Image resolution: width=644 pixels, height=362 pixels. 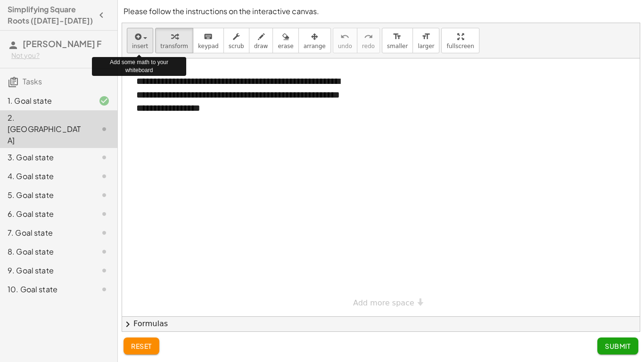 What do you see at coordinates (142, 346) in the screenshot?
I see `button: reset` at bounding box center [142, 346].